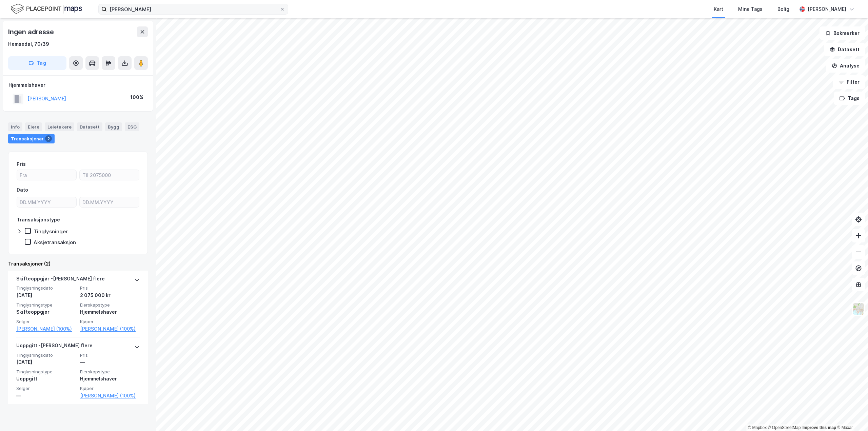  I want to click on a: Improve this map, so click(820, 428).